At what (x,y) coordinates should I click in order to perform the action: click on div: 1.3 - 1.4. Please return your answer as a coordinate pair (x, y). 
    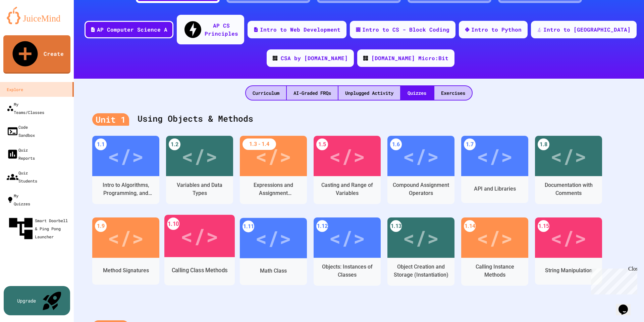
    Looking at the image, I should click on (259, 144).